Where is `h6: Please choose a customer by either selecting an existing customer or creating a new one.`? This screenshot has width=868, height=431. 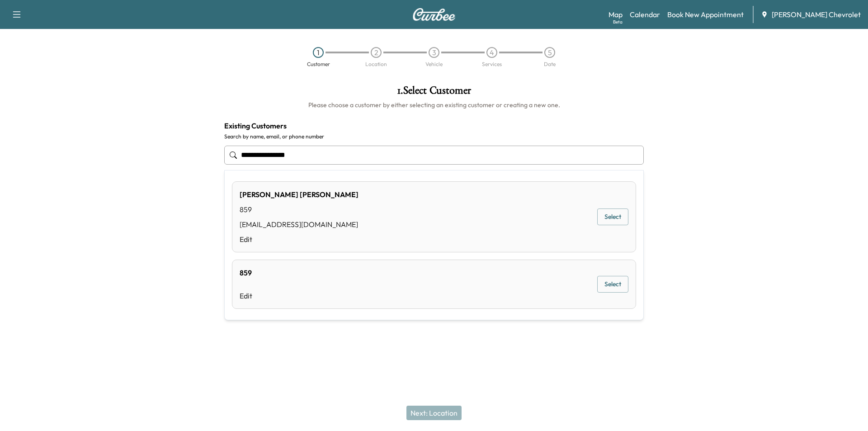 h6: Please choose a customer by either selecting an existing customer or creating a new one. is located at coordinates (434, 105).